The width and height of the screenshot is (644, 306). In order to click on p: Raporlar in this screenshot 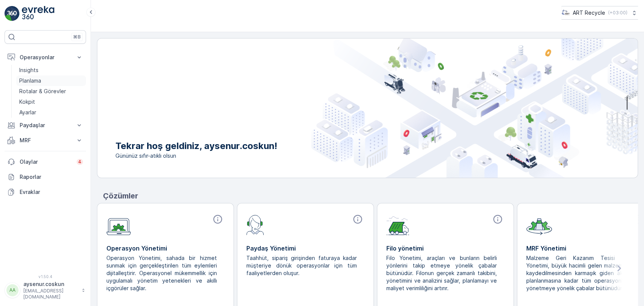, I will do `click(51, 177)`.